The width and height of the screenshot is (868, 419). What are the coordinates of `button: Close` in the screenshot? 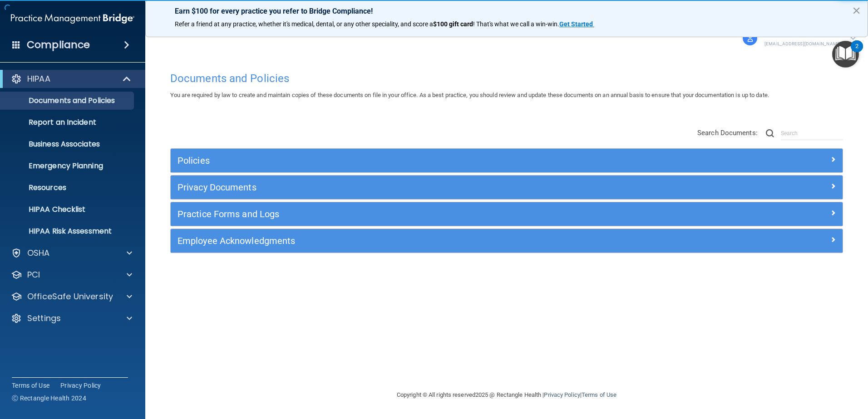 It's located at (856, 10).